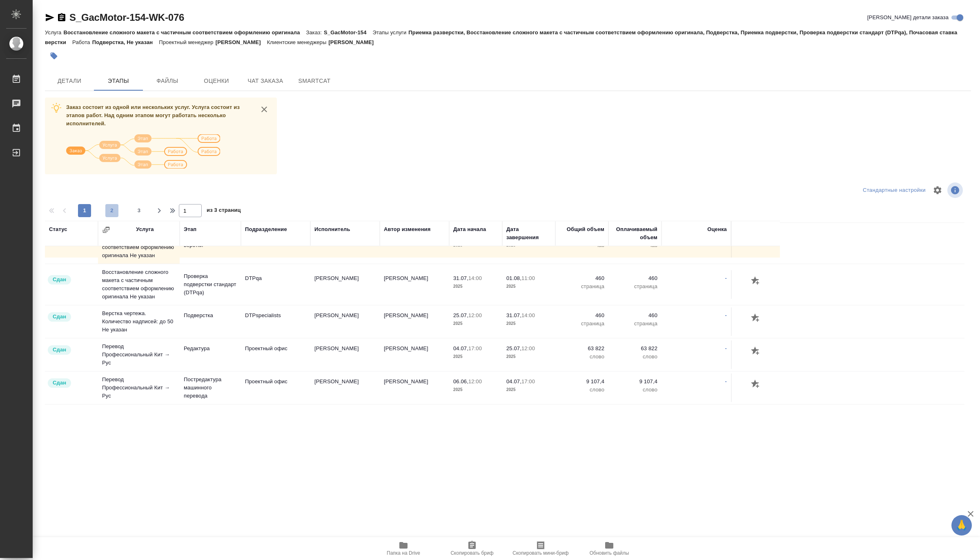  I want to click on span: Детали, so click(70, 81).